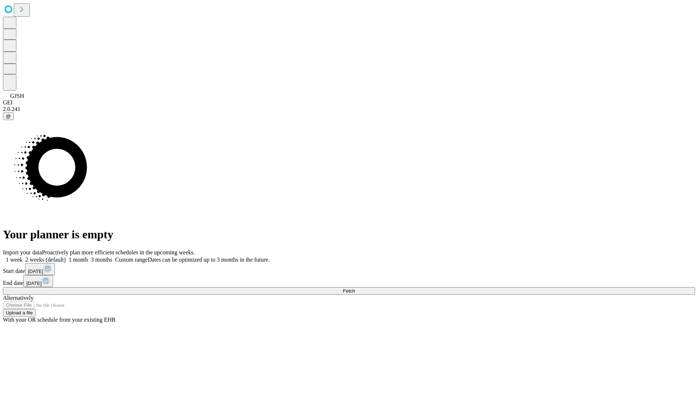 The image size is (698, 393). Describe the element at coordinates (18, 298) in the screenshot. I see `span: Alternatively` at that location.